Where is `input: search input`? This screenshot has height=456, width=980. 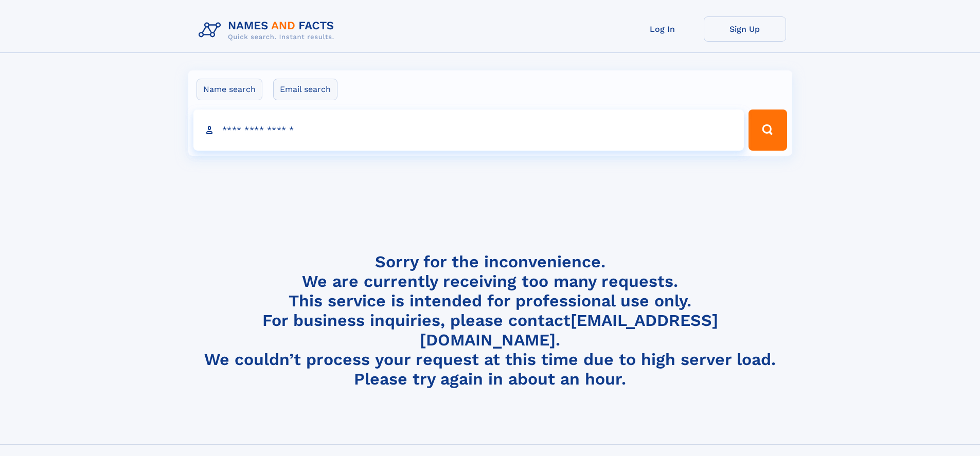
input: search input is located at coordinates (469, 130).